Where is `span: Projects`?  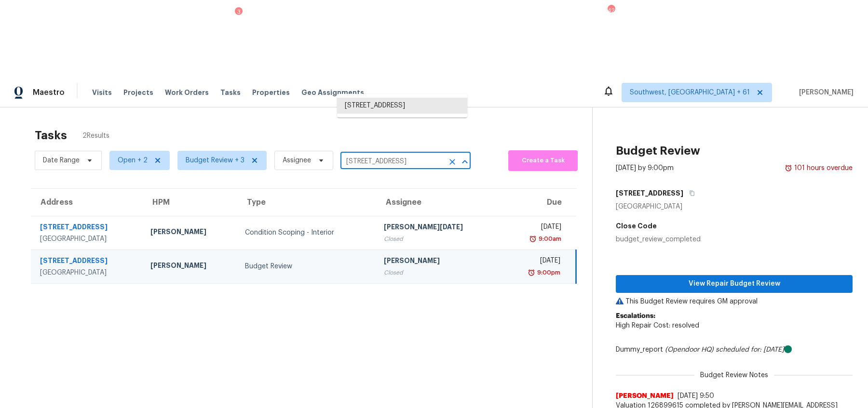 span: Projects is located at coordinates (138, 92).